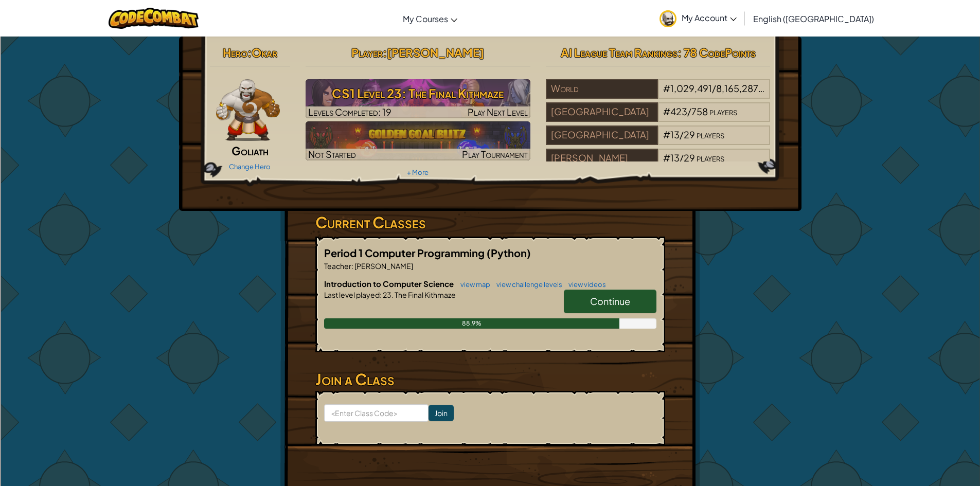 Image resolution: width=980 pixels, height=486 pixels. I want to click on img: CodeCombat logo, so click(154, 18).